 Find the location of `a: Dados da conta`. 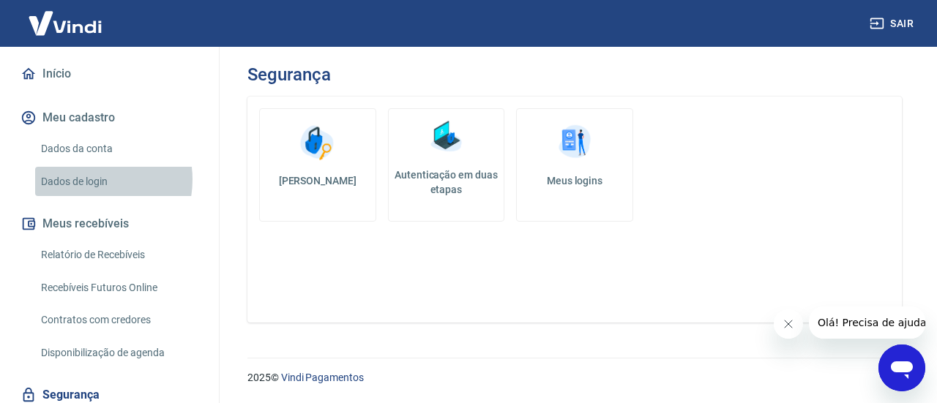

a: Dados da conta is located at coordinates (118, 149).